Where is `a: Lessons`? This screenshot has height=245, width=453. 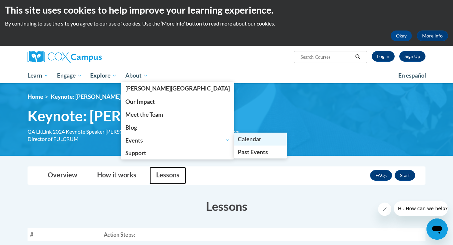
a: Lessons is located at coordinates (168, 175).